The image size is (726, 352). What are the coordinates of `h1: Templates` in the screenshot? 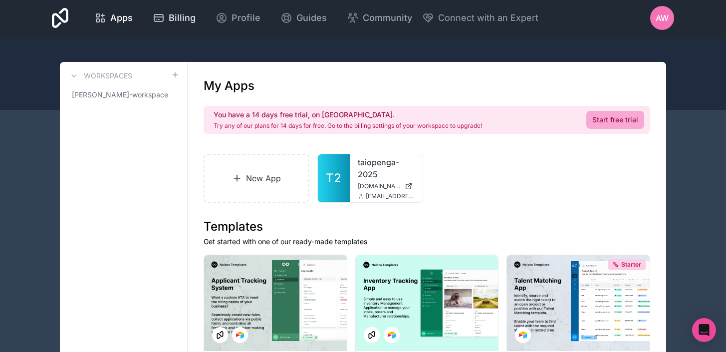 It's located at (426, 226).